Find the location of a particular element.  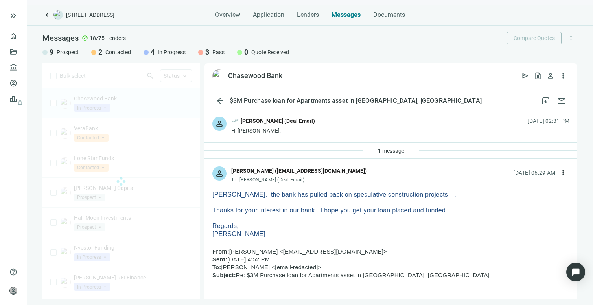

span: archive is located at coordinates (545, 101).